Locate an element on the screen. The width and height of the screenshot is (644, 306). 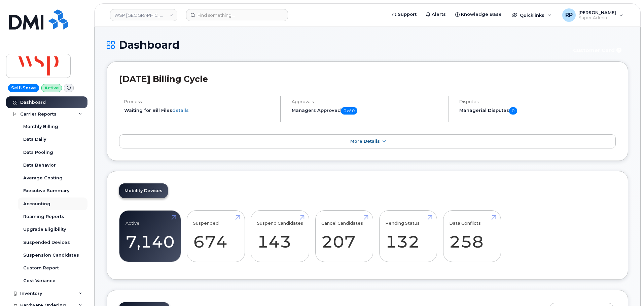
a: Active 7,140 is located at coordinates (150, 236).